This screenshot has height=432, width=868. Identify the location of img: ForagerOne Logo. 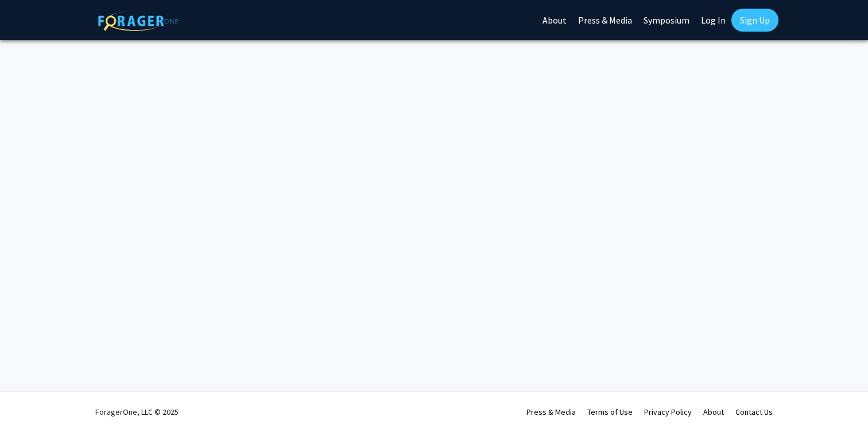
(138, 21).